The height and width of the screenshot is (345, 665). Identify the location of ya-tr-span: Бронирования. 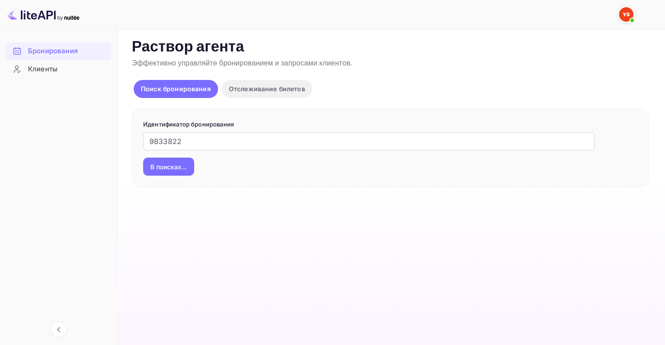
(53, 51).